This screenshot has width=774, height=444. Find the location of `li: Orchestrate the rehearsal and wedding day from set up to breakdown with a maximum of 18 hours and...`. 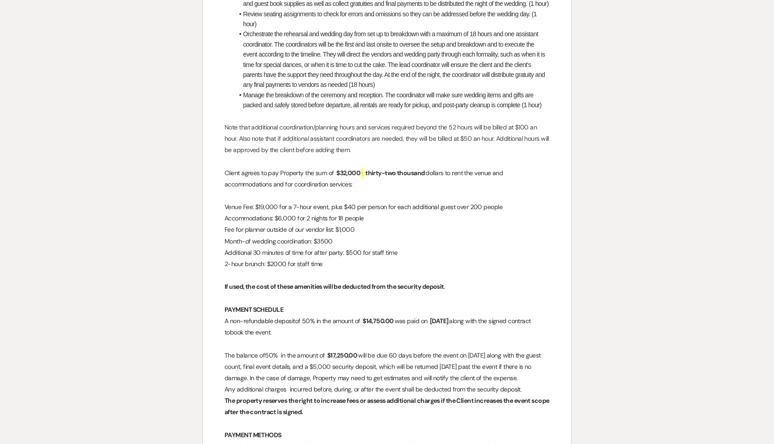

li: Orchestrate the rehearsal and wedding day from set up to breakdown with a maximum of 18 hours and... is located at coordinates (392, 59).